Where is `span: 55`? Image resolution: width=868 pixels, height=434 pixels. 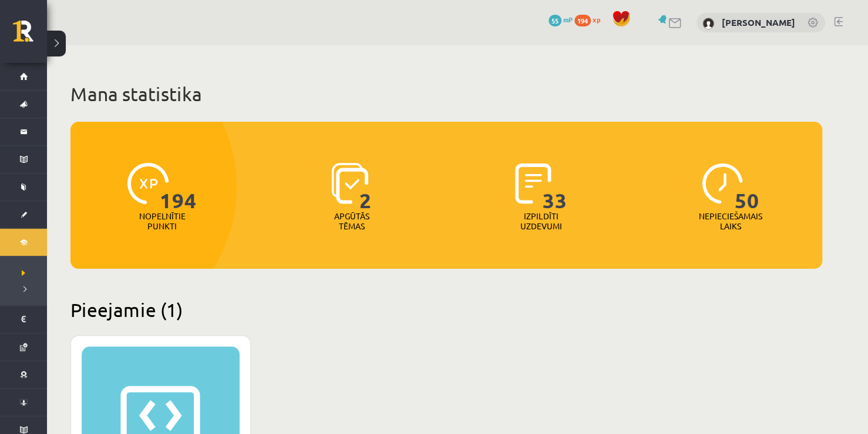
span: 55 is located at coordinates (555, 21).